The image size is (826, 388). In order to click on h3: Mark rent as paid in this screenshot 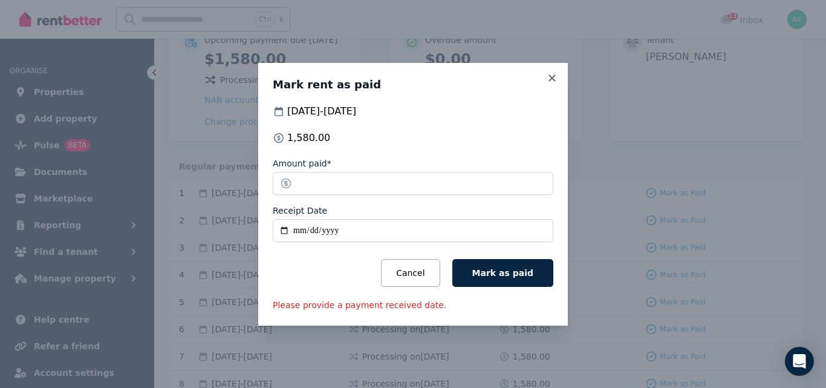, I will do `click(413, 85)`.